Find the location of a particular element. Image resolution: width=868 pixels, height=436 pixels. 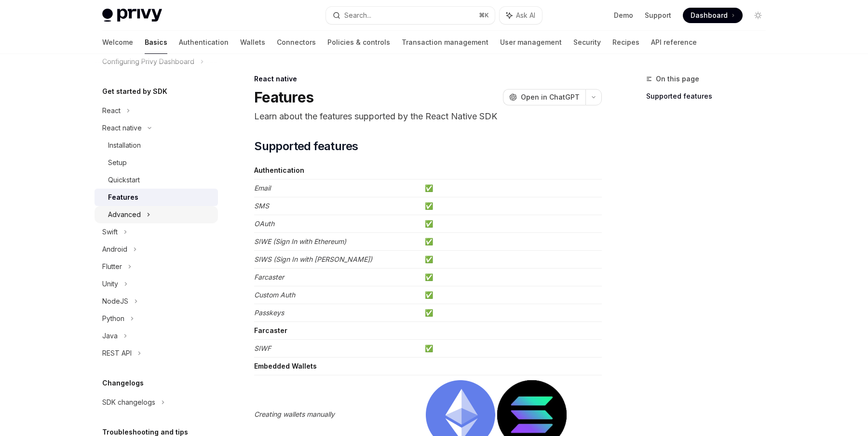

div: React is located at coordinates (112, 111).